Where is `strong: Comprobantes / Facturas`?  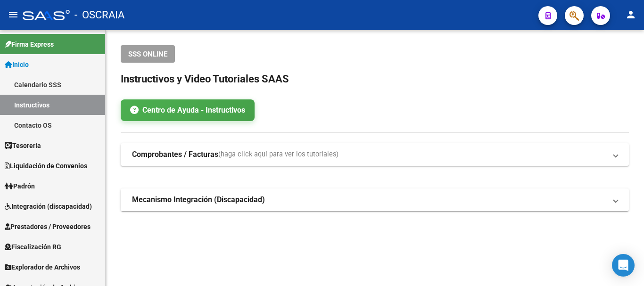 strong: Comprobantes / Facturas is located at coordinates (175, 155).